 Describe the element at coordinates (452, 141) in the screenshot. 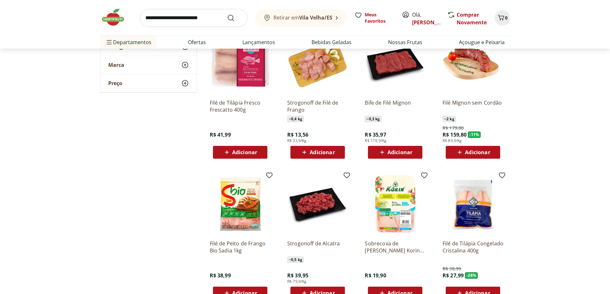

I see `span: R$ 89,9/Kg` at that location.